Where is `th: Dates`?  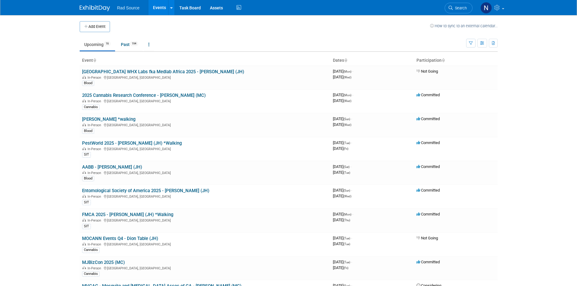 th: Dates is located at coordinates (372, 61).